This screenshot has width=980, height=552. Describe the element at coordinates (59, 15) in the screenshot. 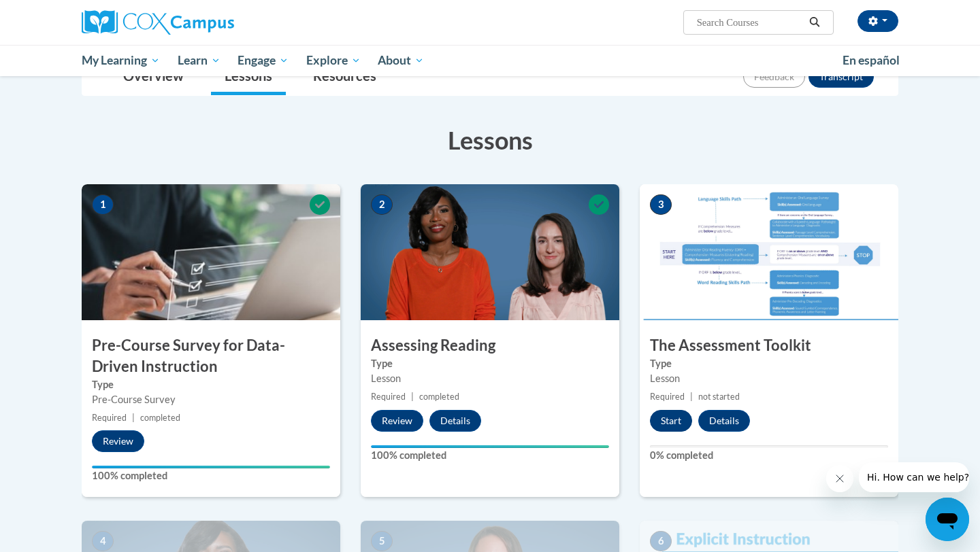

I see `span: Hi. How can we help?` at that location.